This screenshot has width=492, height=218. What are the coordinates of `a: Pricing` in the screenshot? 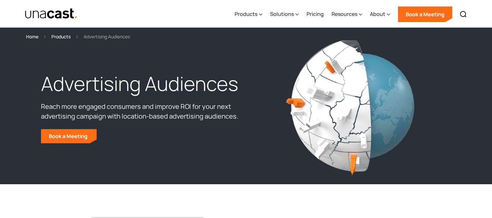 It's located at (315, 14).